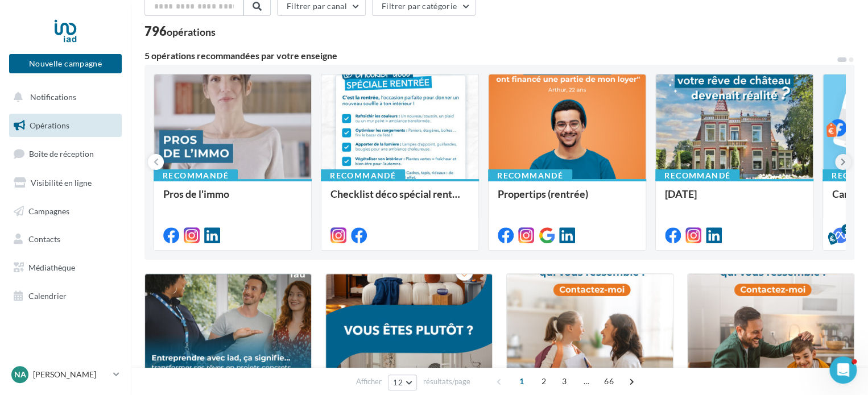 The image size is (868, 395). What do you see at coordinates (65, 183) in the screenshot?
I see `a: Visibilité en ligne` at bounding box center [65, 183].